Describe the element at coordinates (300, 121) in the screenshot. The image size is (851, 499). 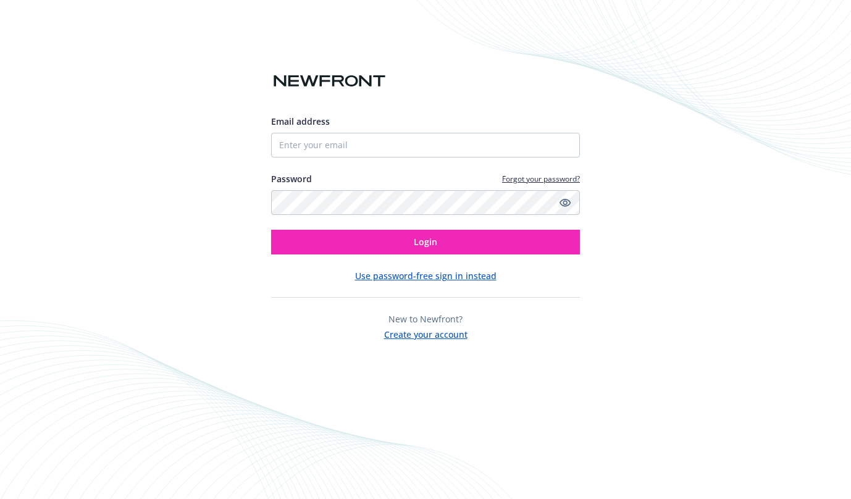
I see `span: Email address` at that location.